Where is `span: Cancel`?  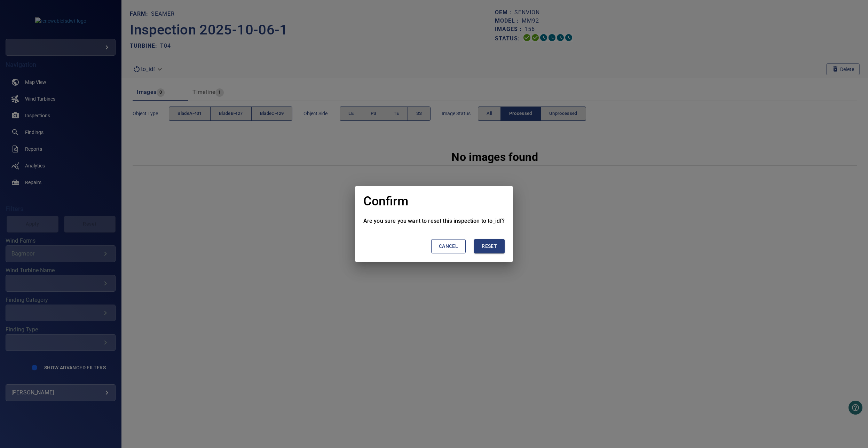
span: Cancel is located at coordinates (448, 246).